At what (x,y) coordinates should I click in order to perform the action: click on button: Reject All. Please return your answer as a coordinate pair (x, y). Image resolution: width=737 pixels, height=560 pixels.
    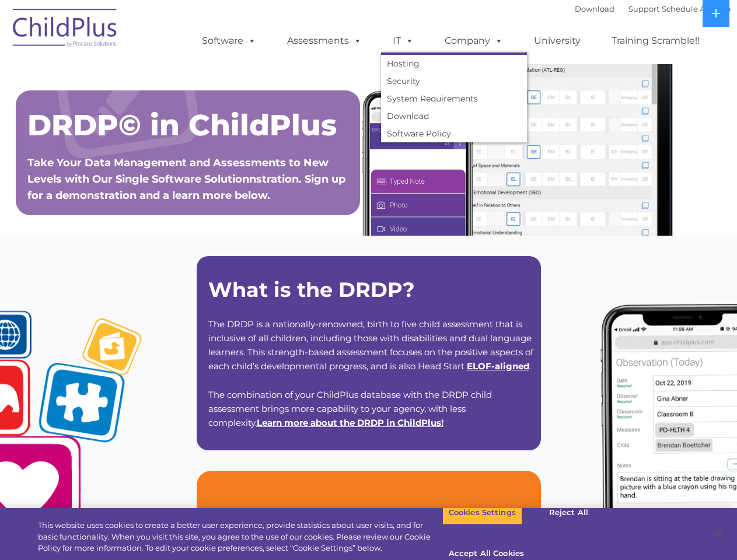
    Looking at the image, I should click on (568, 513).